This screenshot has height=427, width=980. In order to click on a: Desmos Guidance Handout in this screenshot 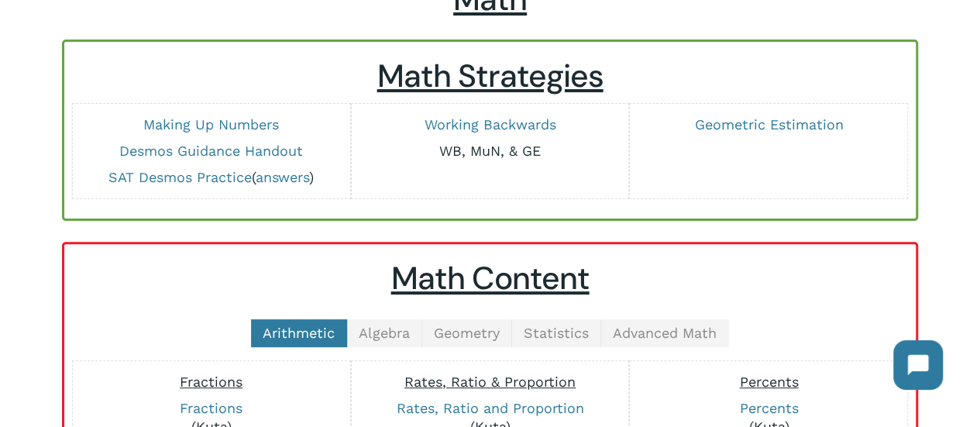, I will do `click(211, 151)`.